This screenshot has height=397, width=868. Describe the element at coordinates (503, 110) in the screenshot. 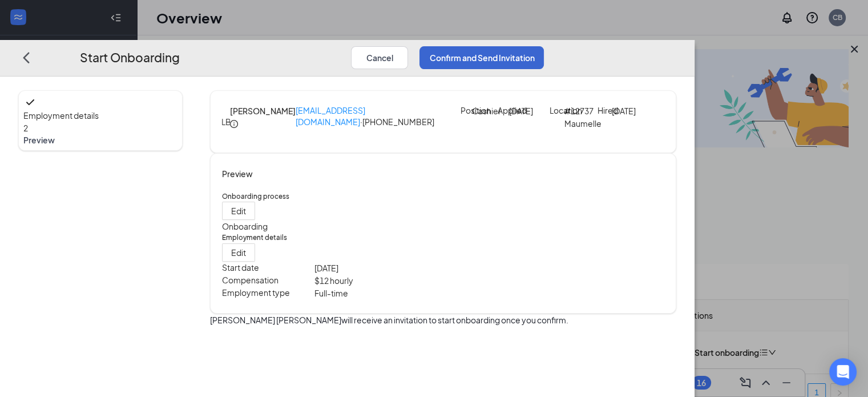

I see `p: Applied` at that location.